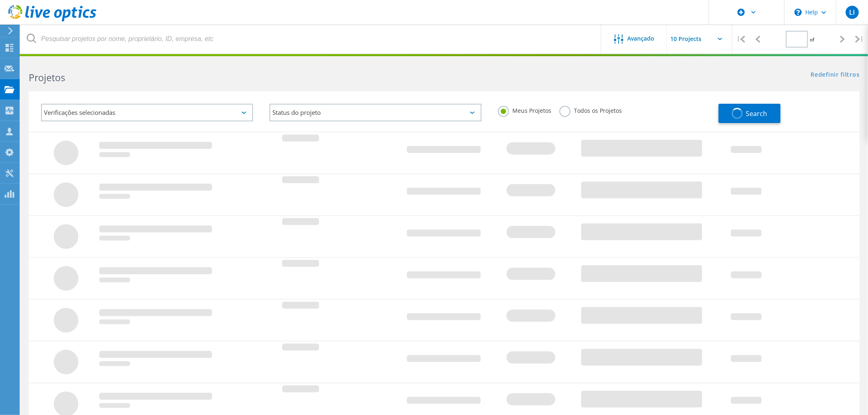  I want to click on span: of, so click(812, 40).